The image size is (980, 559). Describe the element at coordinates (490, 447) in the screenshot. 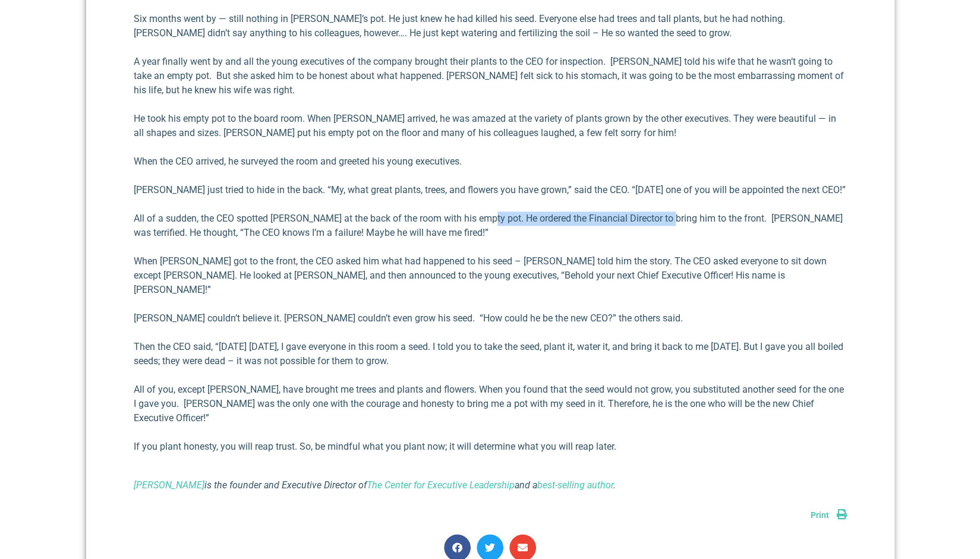

I see `p: If you plant honesty, you will reap trust. So, be mindful what you plant now; it will determine w...` at that location.